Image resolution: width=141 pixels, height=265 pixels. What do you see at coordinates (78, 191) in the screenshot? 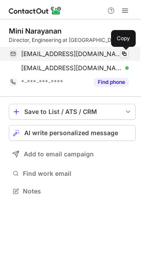
I see `span: Notes` at bounding box center [78, 191].